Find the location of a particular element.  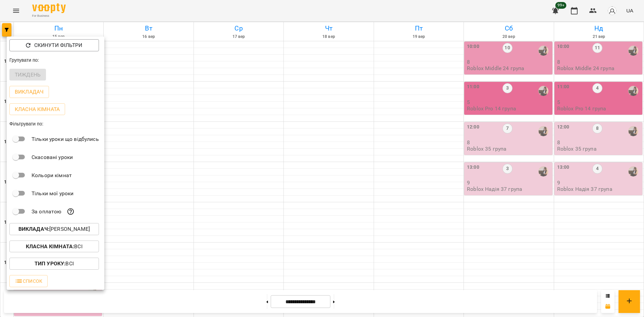

b: Викладач : is located at coordinates (34, 229).